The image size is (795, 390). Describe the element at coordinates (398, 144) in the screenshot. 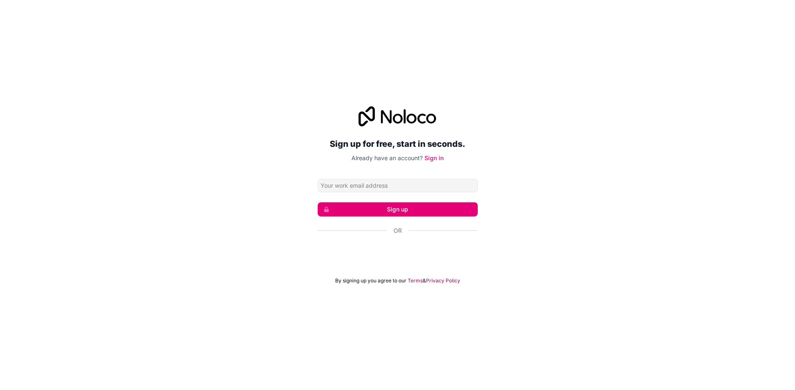

I see `h2: Sign up for free, start in seconds.` at that location.